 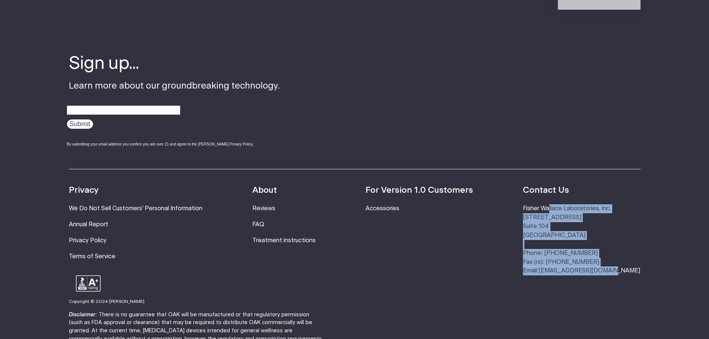 I want to click on a: Privacy Policy, so click(x=88, y=241).